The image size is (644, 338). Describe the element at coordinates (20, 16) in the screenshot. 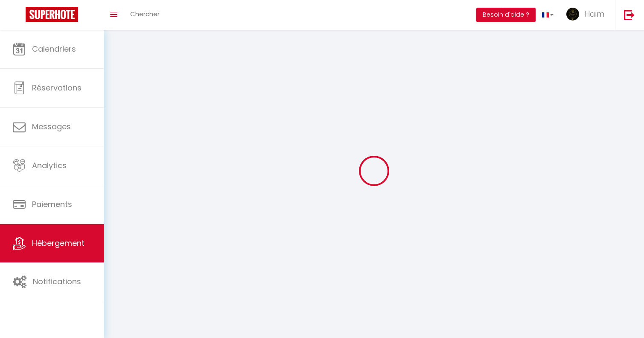

I see `button: Ouvrir le widget de chat LiveChat` at that location.